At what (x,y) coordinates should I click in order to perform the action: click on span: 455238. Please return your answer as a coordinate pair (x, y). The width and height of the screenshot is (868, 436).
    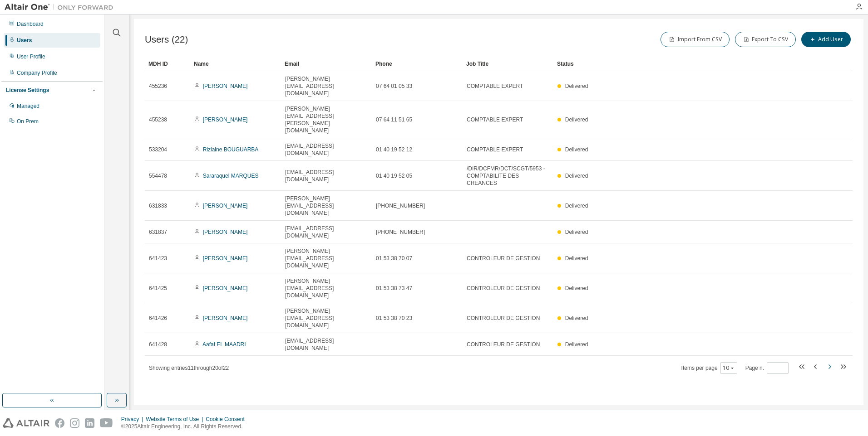
    Looking at the image, I should click on (158, 120).